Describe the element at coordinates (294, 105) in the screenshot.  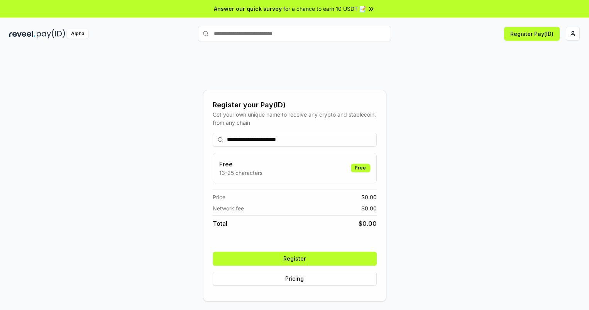
I see `div: Register your Pay(ID)` at that location.